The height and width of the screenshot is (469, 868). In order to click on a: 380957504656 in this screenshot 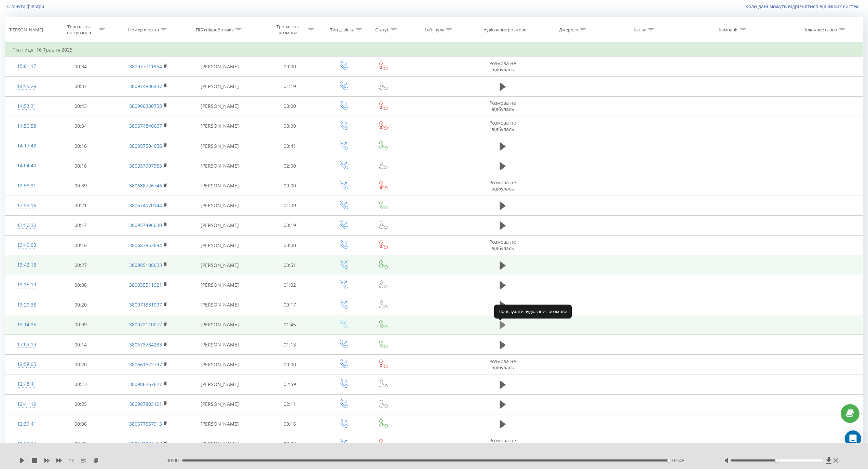, I will do `click(146, 146)`.